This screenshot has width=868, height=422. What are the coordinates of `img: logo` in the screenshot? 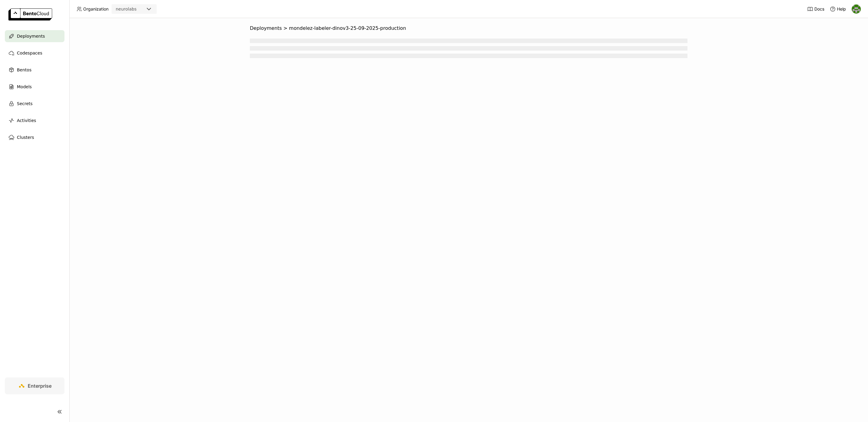 It's located at (30, 14).